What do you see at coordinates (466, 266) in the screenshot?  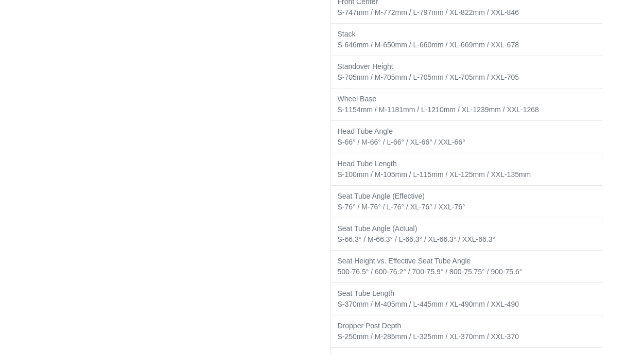 I see `td: Seat Height vs. Effective Seat Tube Angle 500-76.5° / 600-76.2° / 700-75.9° / 800-75.75° / 900-75.6°` at bounding box center [466, 266].